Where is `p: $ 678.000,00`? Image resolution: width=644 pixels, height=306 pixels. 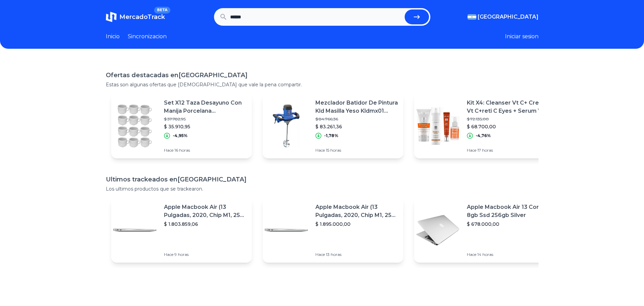 p: $ 678.000,00 is located at coordinates (508, 224).